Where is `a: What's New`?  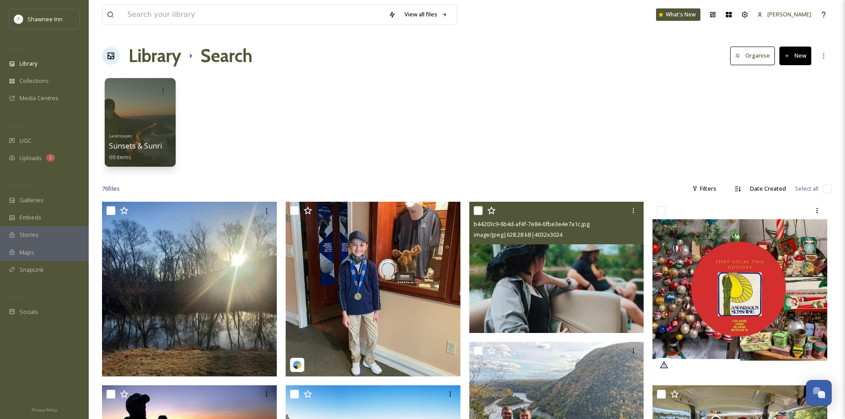
a: What's New is located at coordinates (679, 15).